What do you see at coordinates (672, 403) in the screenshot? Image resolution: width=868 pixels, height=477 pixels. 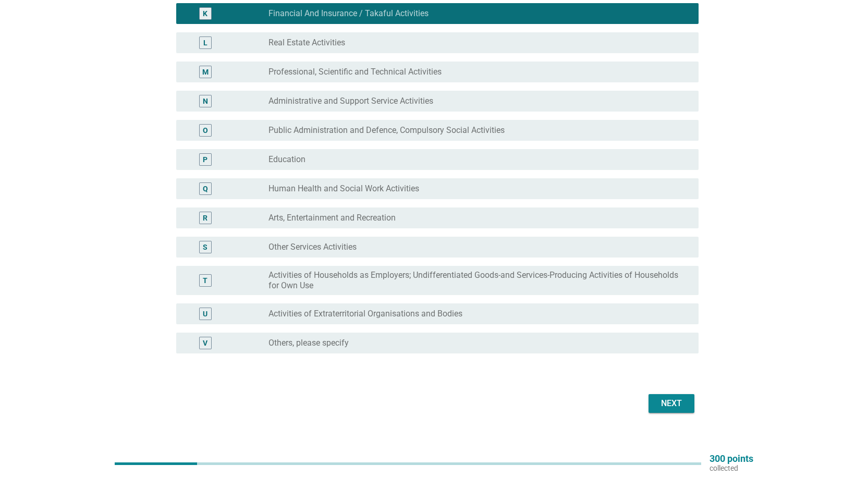 I see `div: Next` at bounding box center [672, 403].